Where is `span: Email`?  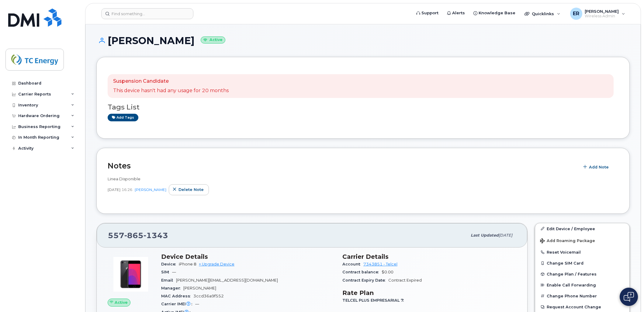
span: Email is located at coordinates (169, 280).